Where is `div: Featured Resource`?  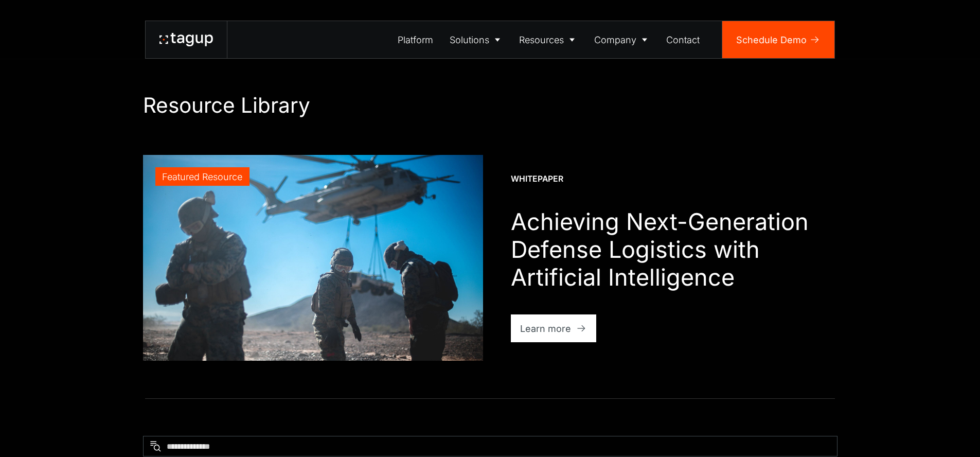
div: Featured Resource is located at coordinates (202, 177).